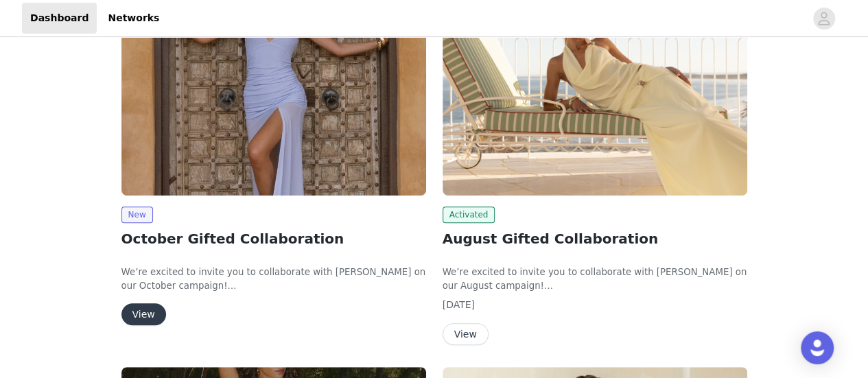 The image size is (868, 378). Describe the element at coordinates (137, 215) in the screenshot. I see `span: New` at that location.